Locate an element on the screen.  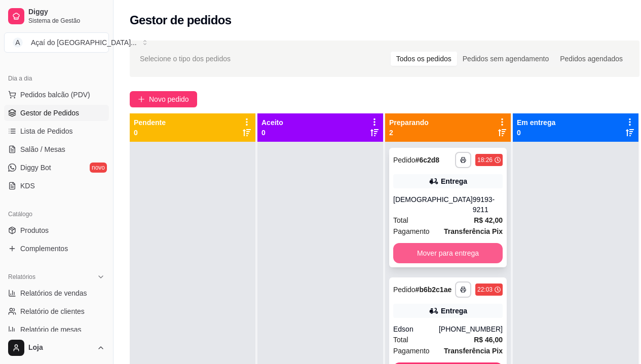
a: Relatórios de vendas is located at coordinates (56, 293).